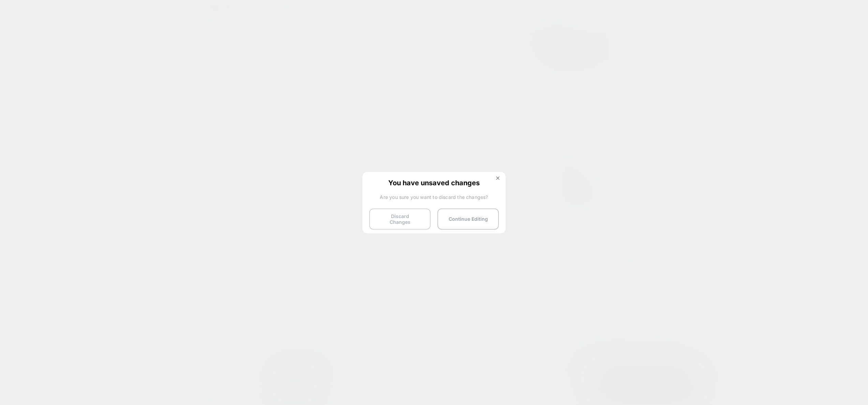 Image resolution: width=868 pixels, height=405 pixels. What do you see at coordinates (497, 178) in the screenshot?
I see `img: close` at bounding box center [497, 178].